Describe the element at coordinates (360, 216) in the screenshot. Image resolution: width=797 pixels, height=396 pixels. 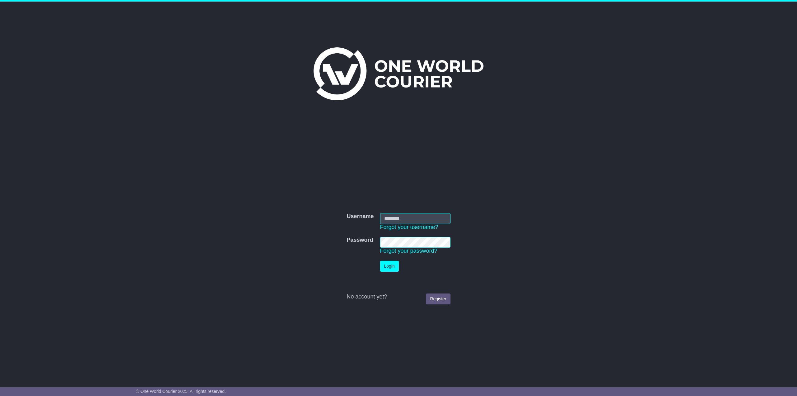
I see `label: Username` at that location.